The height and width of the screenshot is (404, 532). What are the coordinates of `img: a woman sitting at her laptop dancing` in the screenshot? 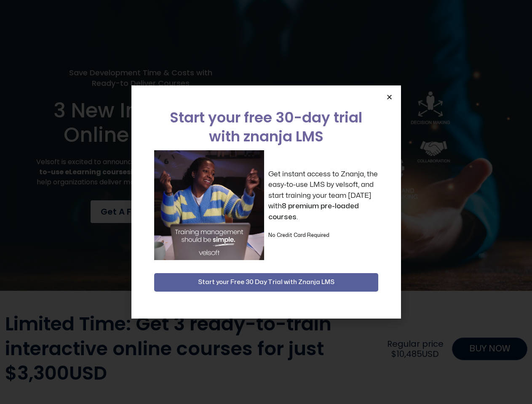 It's located at (209, 205).